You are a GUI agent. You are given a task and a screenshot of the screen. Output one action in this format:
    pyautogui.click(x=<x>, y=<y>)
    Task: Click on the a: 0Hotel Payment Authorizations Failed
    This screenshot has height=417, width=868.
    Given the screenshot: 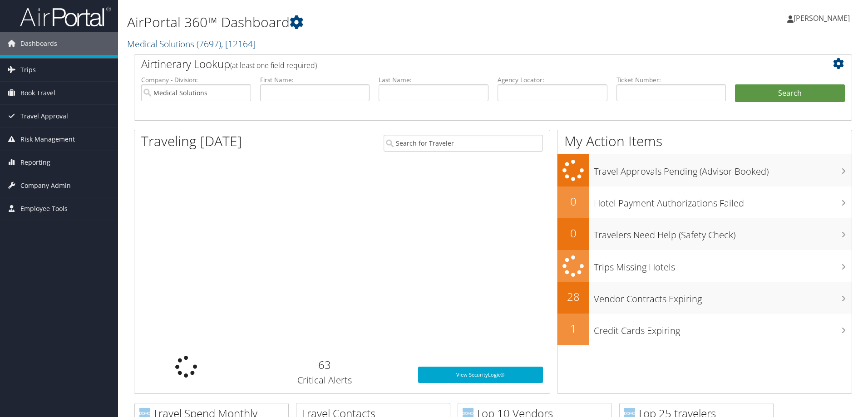 What is the action you would take?
    pyautogui.click(x=705, y=202)
    